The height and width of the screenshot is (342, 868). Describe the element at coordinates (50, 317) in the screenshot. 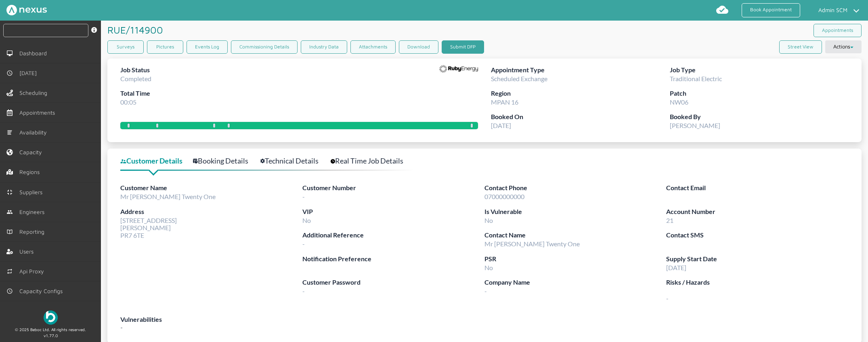

I see `img: Beboc Logo` at that location.